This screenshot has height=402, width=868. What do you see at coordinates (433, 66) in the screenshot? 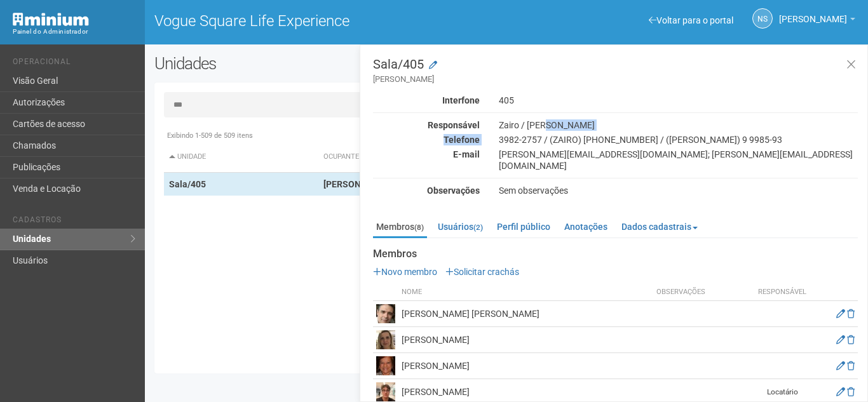
I see `a: Modificar a unidade` at bounding box center [433, 66].